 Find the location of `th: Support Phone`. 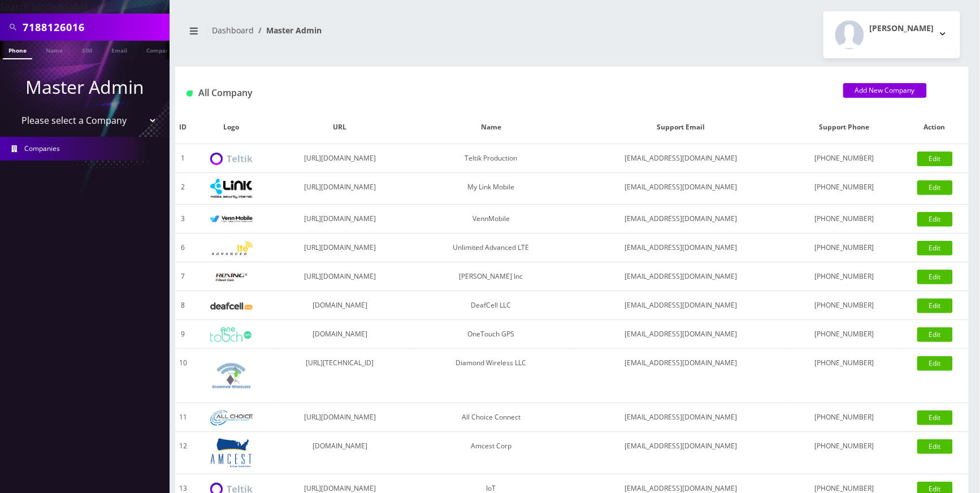

th: Support Phone is located at coordinates (844, 127).